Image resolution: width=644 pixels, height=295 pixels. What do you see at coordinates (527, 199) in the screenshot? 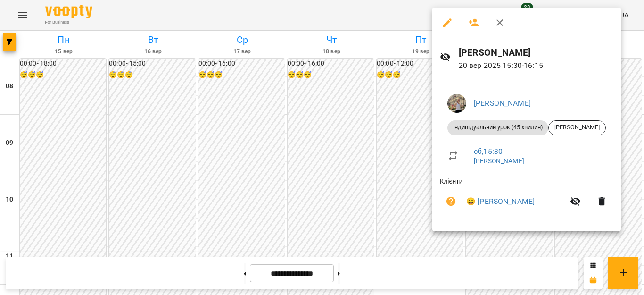
I see `ul: Клієнти` at bounding box center [527, 199].